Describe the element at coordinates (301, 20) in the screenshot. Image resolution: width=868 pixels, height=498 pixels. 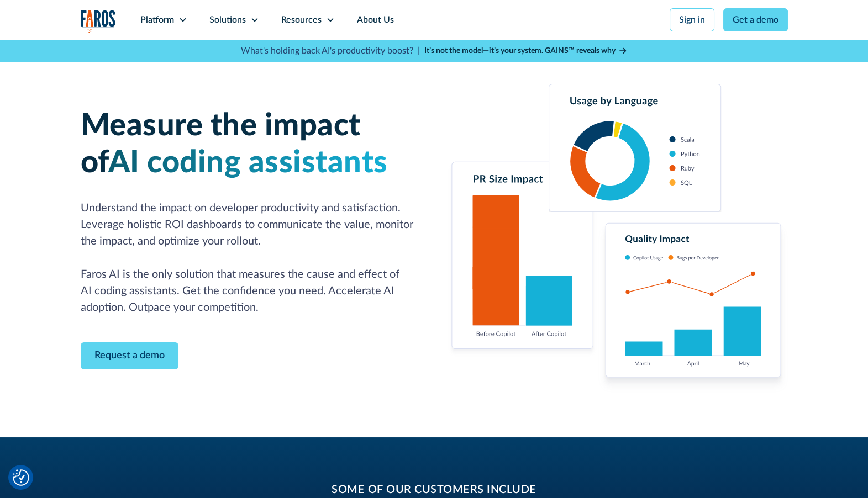
I see `div: Resources` at that location.